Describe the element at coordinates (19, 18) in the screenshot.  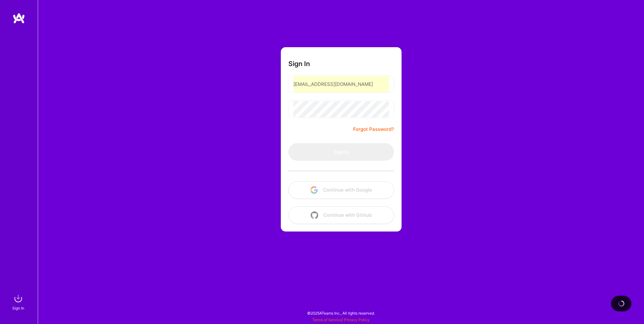
I see `img: logo` at that location.